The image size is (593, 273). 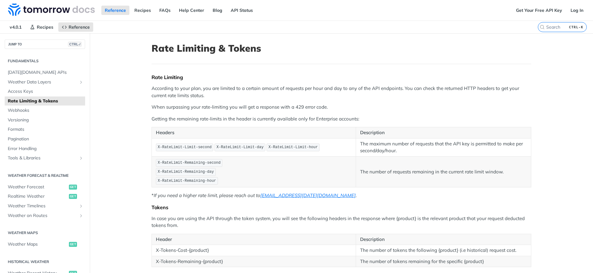 I want to click on span: Rate Limiting & Tokens, so click(x=46, y=101).